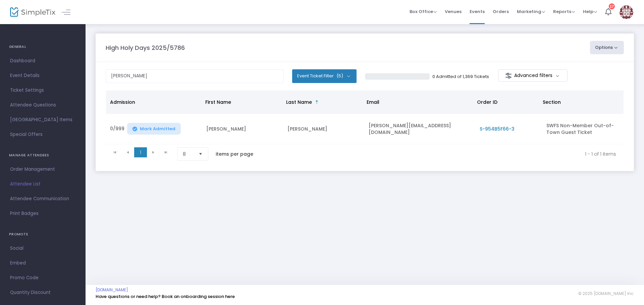 The image size is (644, 305). What do you see at coordinates (43, 76) in the screenshot?
I see `span: Event Details` at bounding box center [43, 76].